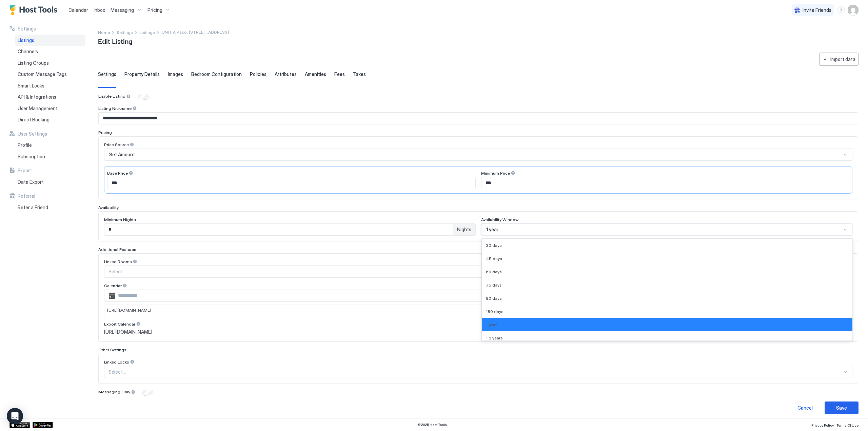 The height and width of the screenshot is (431, 868). What do you see at coordinates (99, 10) in the screenshot?
I see `a: Inbox` at bounding box center [99, 10].